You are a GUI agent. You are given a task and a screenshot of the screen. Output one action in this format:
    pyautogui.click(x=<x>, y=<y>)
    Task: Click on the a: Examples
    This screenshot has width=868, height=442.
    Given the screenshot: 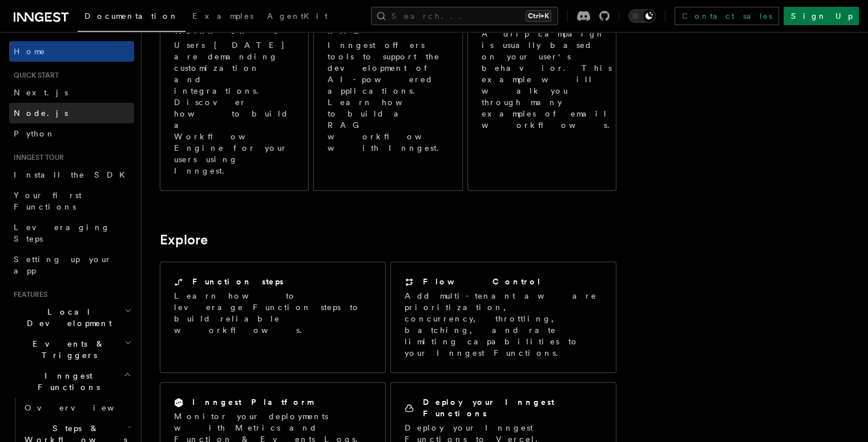 What is the action you would take?
    pyautogui.click(x=223, y=17)
    